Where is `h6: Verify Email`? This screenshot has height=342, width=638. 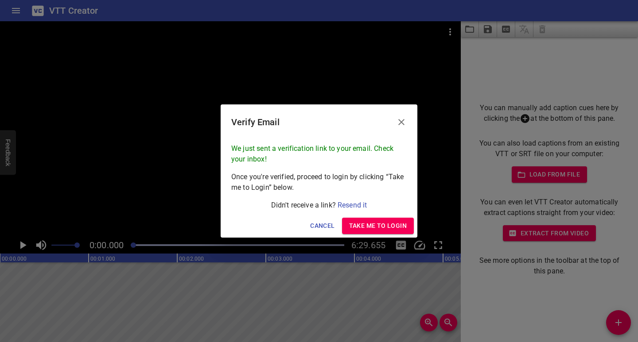 h6: Verify Email is located at coordinates (255, 122).